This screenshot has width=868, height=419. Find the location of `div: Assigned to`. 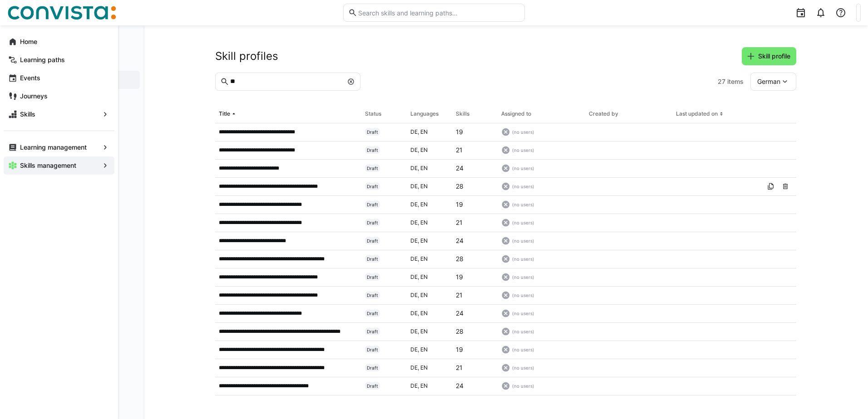

div: Assigned to is located at coordinates (516, 114).